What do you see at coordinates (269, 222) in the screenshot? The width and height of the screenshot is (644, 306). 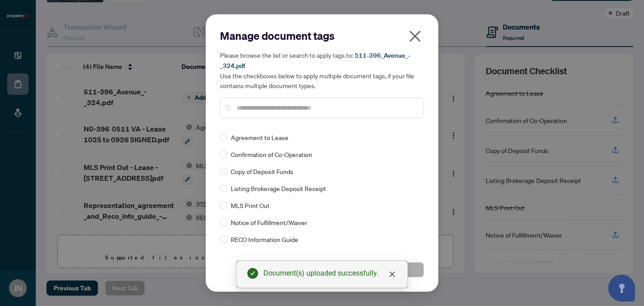 I see `span: Notice of Fulfillment/Waiver` at bounding box center [269, 222].